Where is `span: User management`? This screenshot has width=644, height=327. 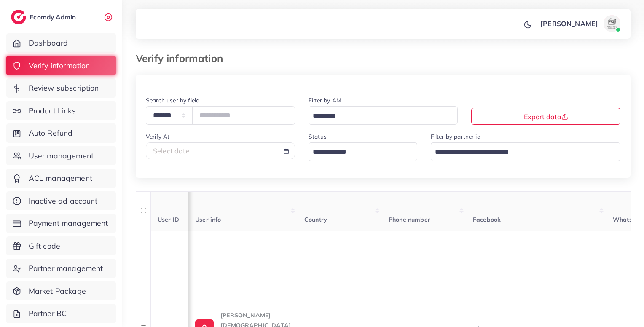
span: User management is located at coordinates (61, 156).